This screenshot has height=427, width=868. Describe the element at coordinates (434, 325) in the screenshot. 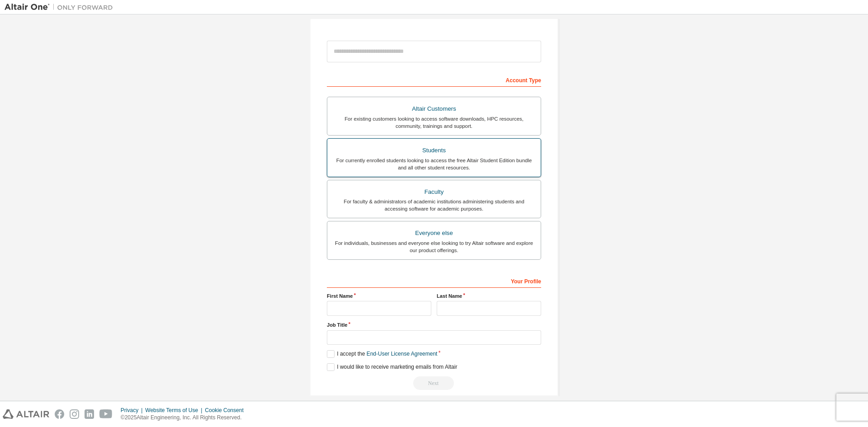

I see `label: Job Title` at that location.